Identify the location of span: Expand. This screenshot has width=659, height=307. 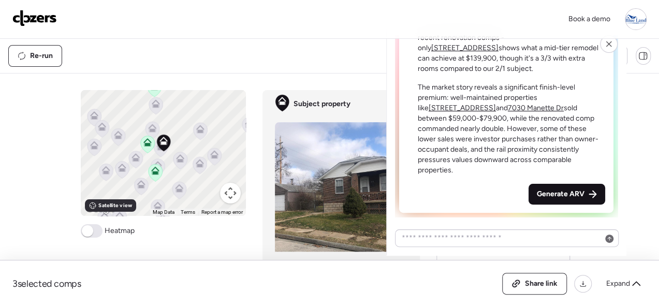
(618, 284).